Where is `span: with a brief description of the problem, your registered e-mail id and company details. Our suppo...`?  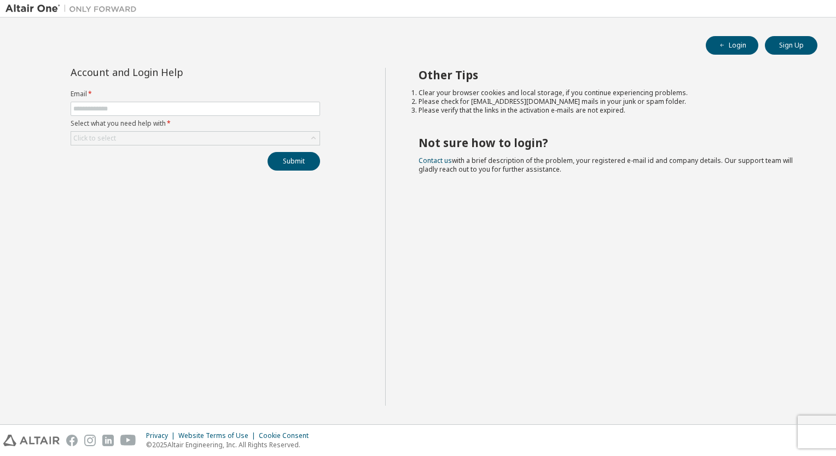
span: with a brief description of the problem, your registered e-mail id and company details. Our suppo... is located at coordinates (606, 165).